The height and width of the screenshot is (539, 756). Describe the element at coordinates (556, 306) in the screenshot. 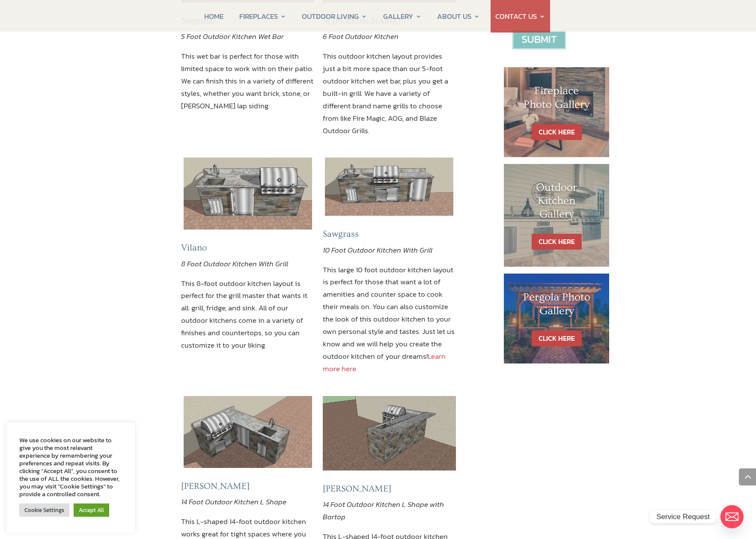

I see `h1: Pergola Photo Gallery` at that location.